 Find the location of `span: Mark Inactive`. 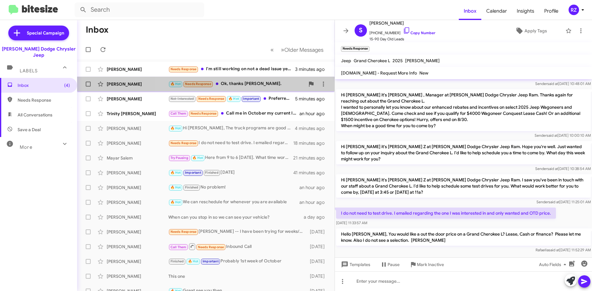

span: Mark Inactive is located at coordinates (430, 265).